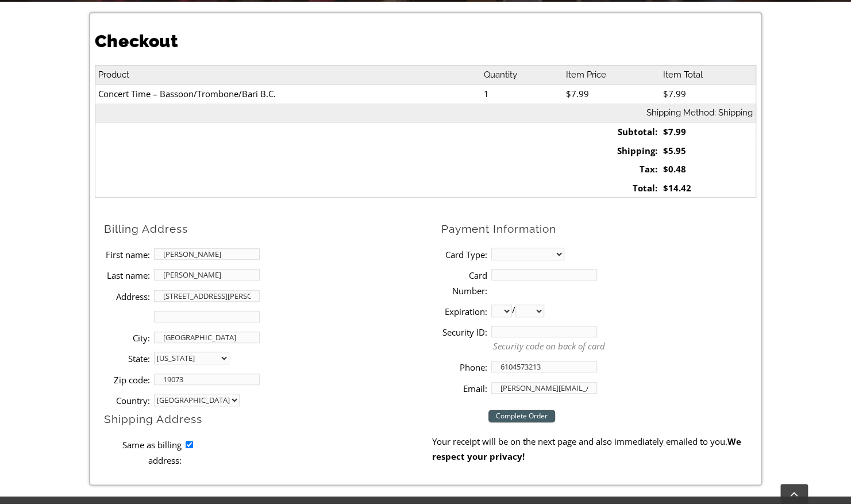  I want to click on th: Item Total, so click(708, 74).